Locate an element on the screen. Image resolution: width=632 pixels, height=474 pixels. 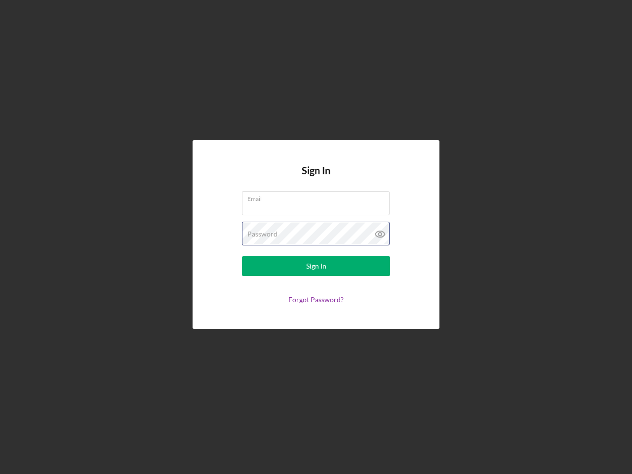
button: Sign In is located at coordinates (316, 266).